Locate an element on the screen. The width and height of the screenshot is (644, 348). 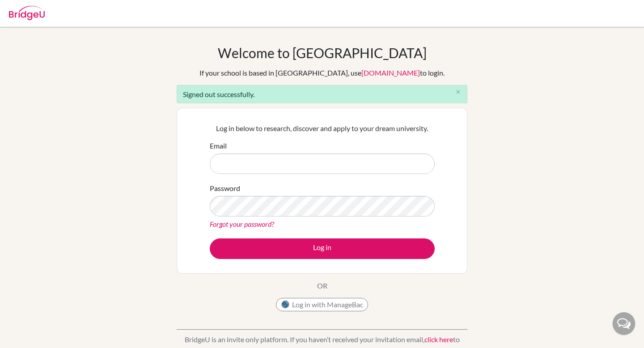
a: Forgot your password? is located at coordinates (242, 224).